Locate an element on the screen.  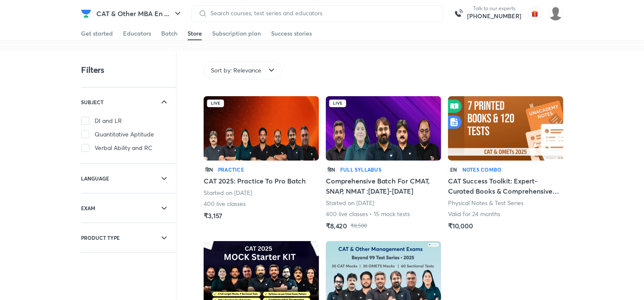
a: Success stories is located at coordinates (292, 34).